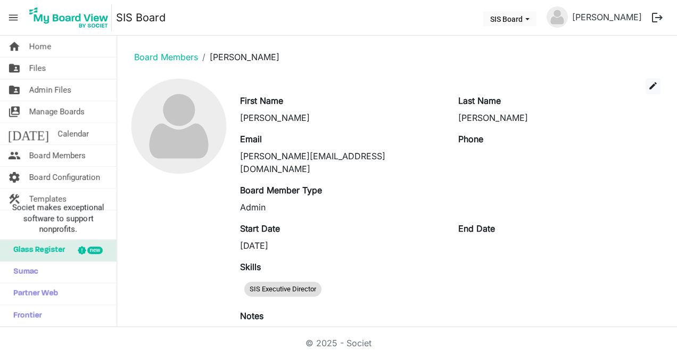  Describe the element at coordinates (476, 228) in the screenshot. I see `label: End Date` at that location.